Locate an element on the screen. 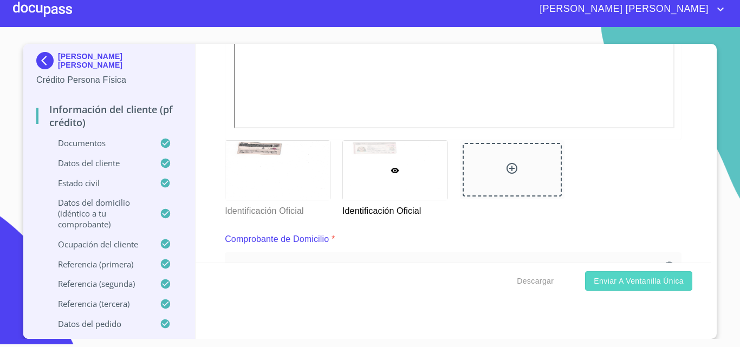  p: Referencia (primera) is located at coordinates (98, 264).